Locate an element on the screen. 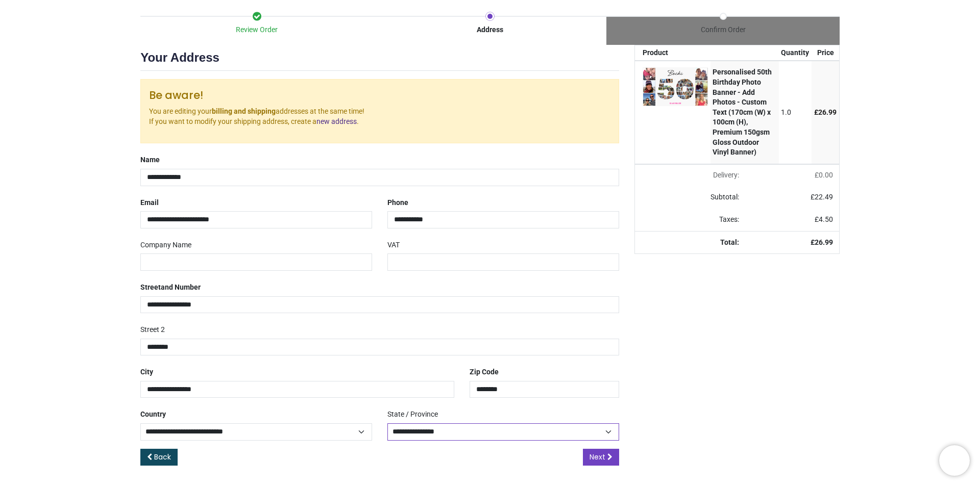 This screenshot has height=486, width=980. div: 1.0 is located at coordinates (794, 113).